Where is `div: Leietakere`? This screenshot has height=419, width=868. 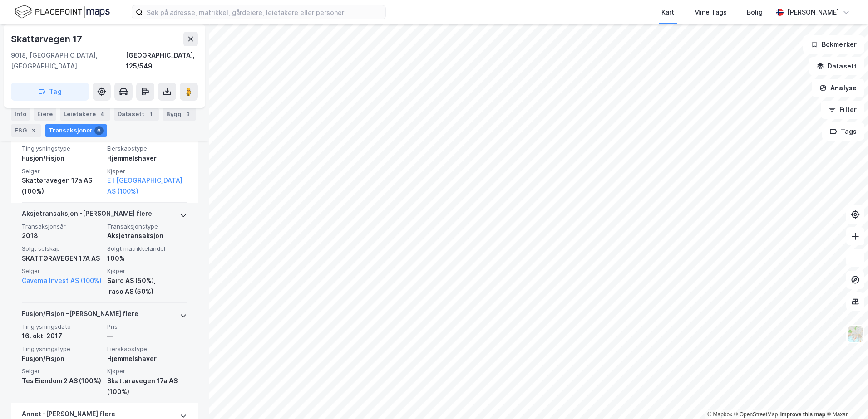
div: Leietakere is located at coordinates (85, 114).